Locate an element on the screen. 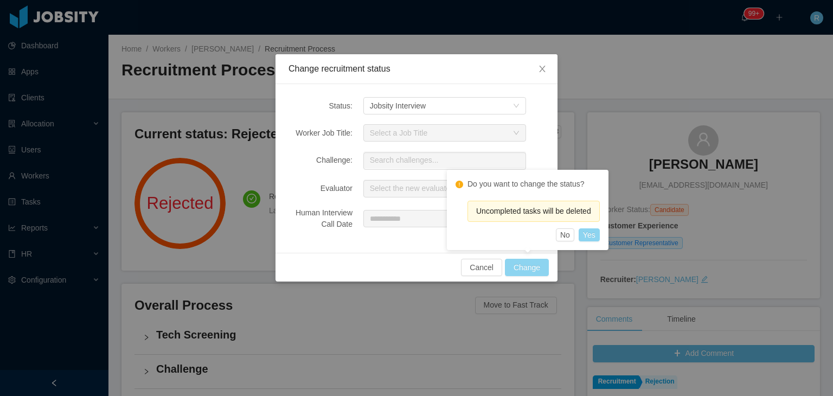 This screenshot has width=833, height=396. button: Cancel is located at coordinates (481, 267).